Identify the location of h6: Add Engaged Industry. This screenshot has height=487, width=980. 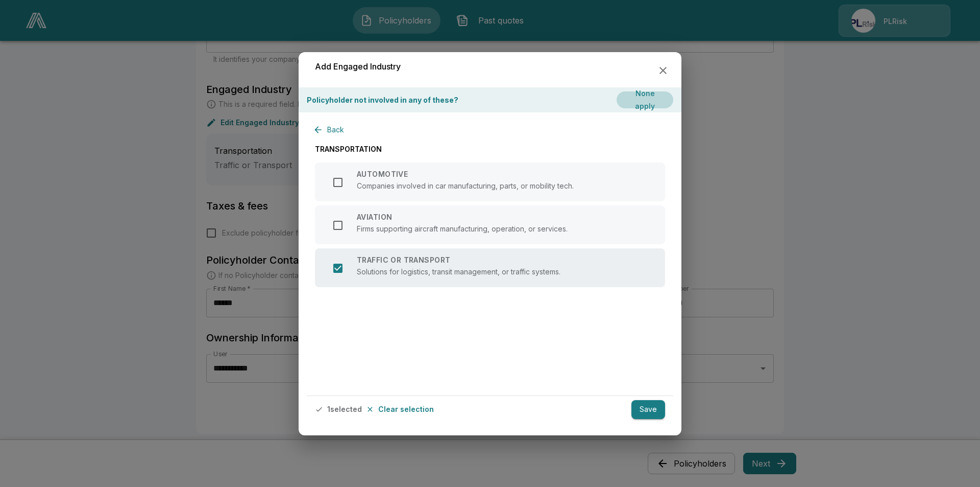
(358, 67).